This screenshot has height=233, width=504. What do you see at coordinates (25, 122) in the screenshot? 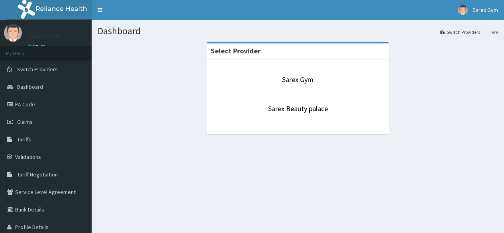
I see `span: Claims` at bounding box center [25, 122].